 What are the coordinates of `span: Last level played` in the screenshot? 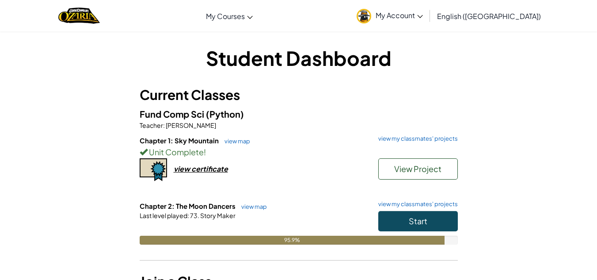 It's located at (163, 215).